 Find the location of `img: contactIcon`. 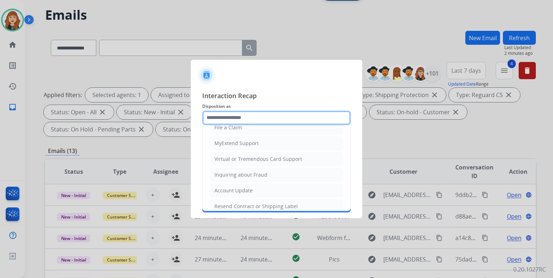

img: contactIcon is located at coordinates (207, 75).